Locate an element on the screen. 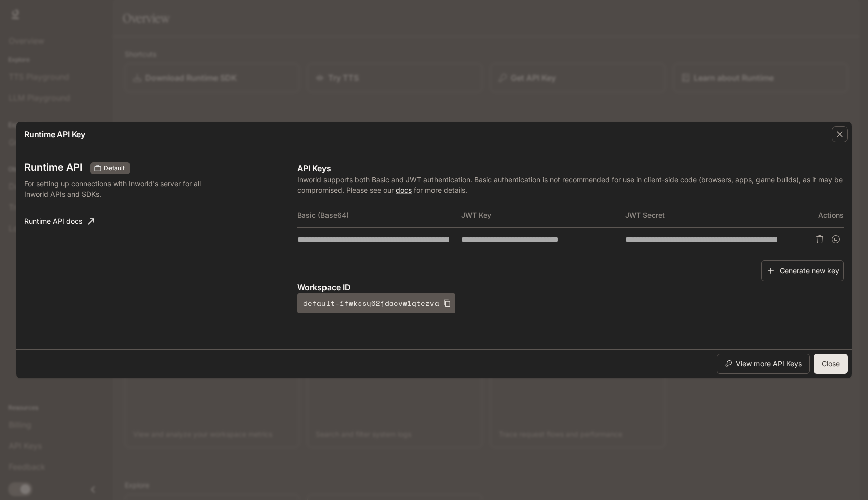  a: docs is located at coordinates (404, 190).